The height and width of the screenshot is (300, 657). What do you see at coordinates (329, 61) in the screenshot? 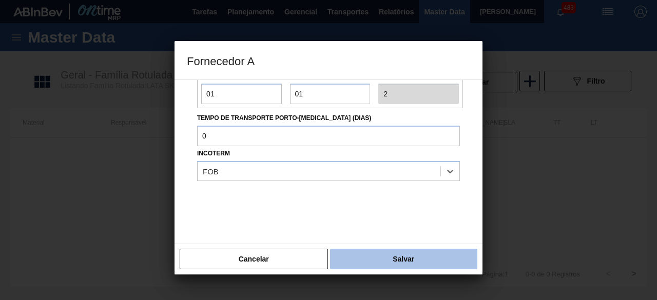
I see `h3: Fornecedor A` at bounding box center [329, 61].